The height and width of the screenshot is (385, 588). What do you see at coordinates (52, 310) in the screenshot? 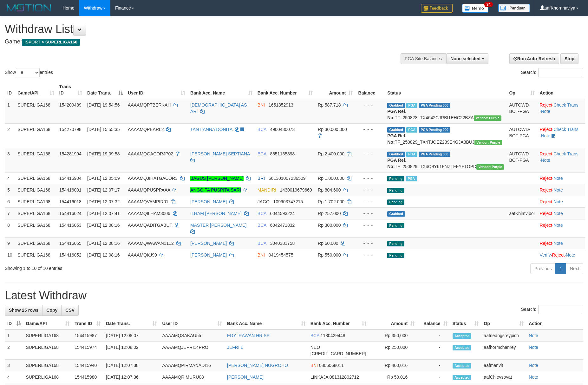
I see `a: Copy` at bounding box center [52, 310].